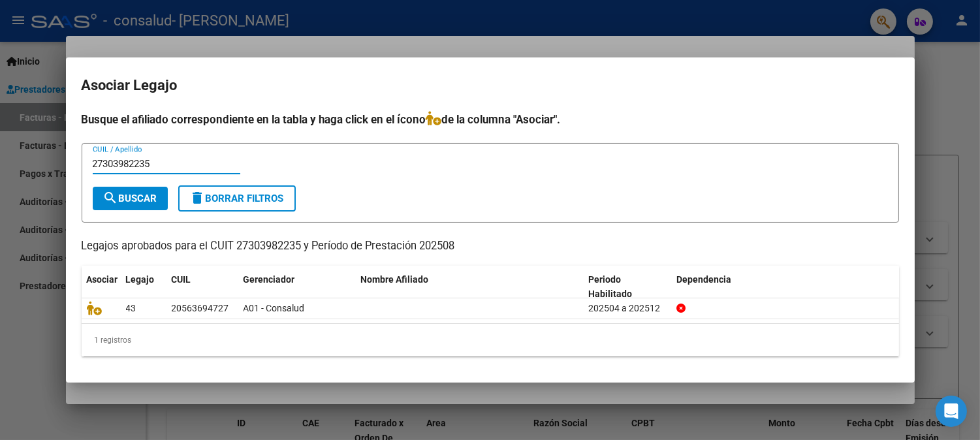 The image size is (980, 440). What do you see at coordinates (140, 279) in the screenshot?
I see `span: Legajo` at bounding box center [140, 279].